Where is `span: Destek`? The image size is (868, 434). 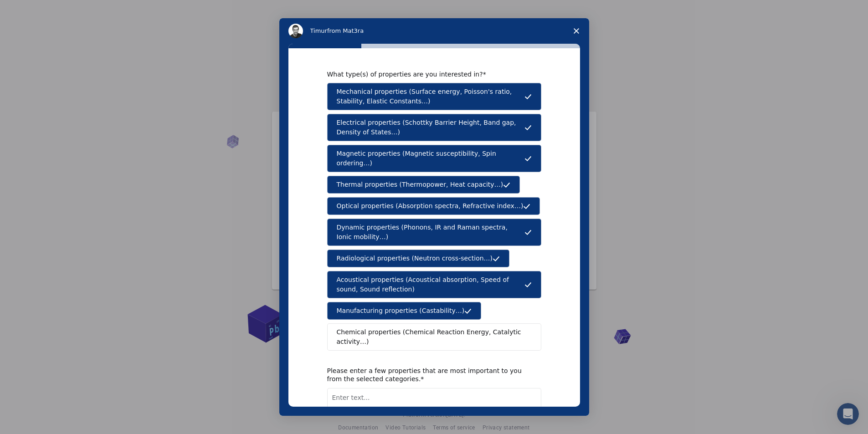 span: Destek is located at coordinates (32, 10).